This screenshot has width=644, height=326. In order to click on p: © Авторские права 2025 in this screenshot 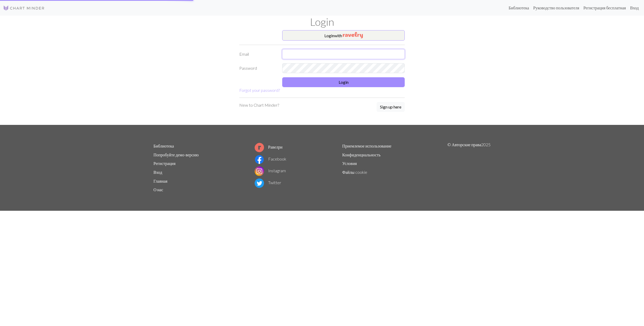, I will do `click(469, 168)`.